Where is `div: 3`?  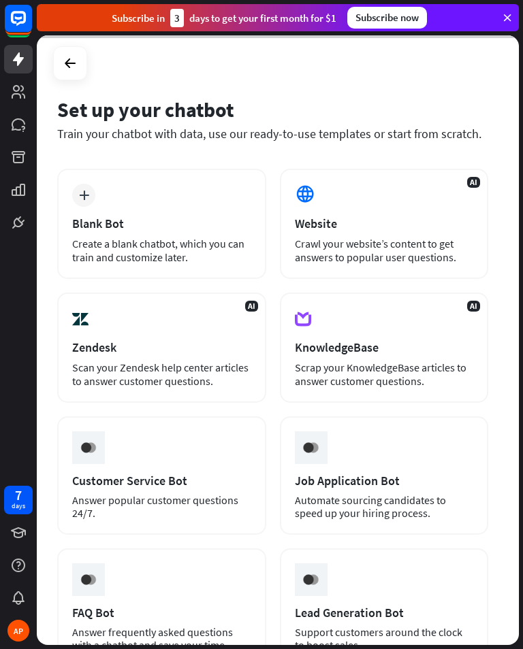 div: 3 is located at coordinates (177, 18).